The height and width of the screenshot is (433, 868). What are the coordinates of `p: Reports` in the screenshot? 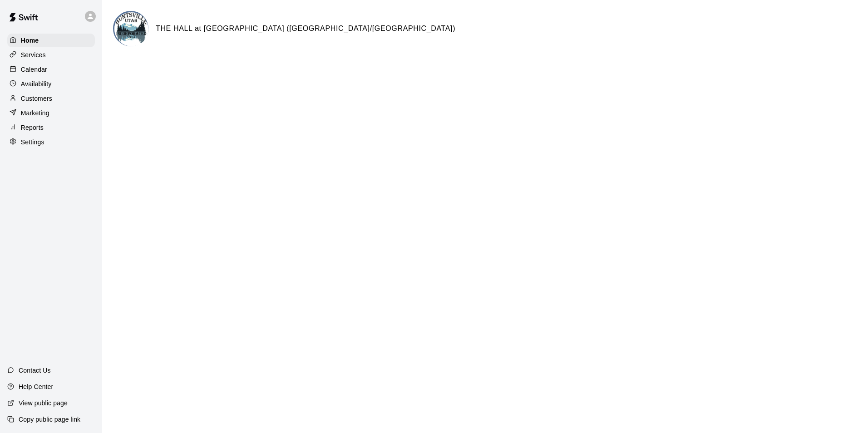 It's located at (32, 128).